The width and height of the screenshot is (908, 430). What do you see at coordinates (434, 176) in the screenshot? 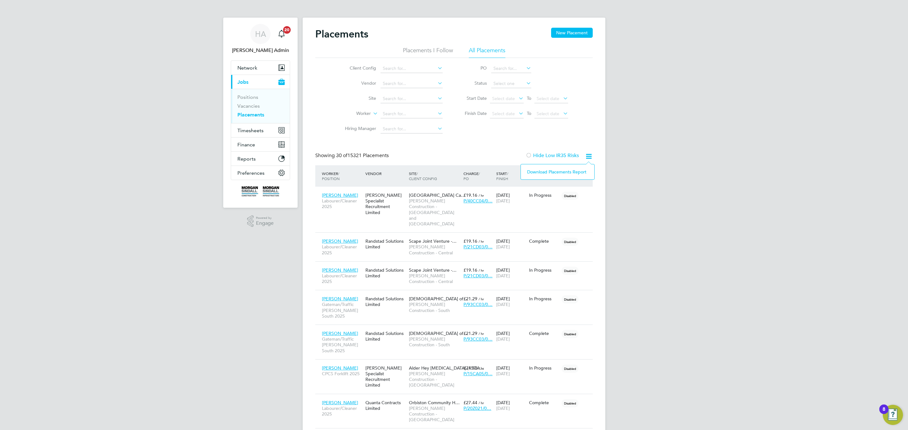
I see `div: Site` at bounding box center [434, 176].